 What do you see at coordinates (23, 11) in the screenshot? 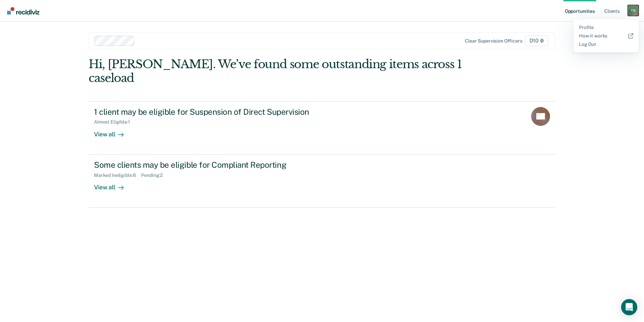
I see `img: Recidiviz` at bounding box center [23, 11].